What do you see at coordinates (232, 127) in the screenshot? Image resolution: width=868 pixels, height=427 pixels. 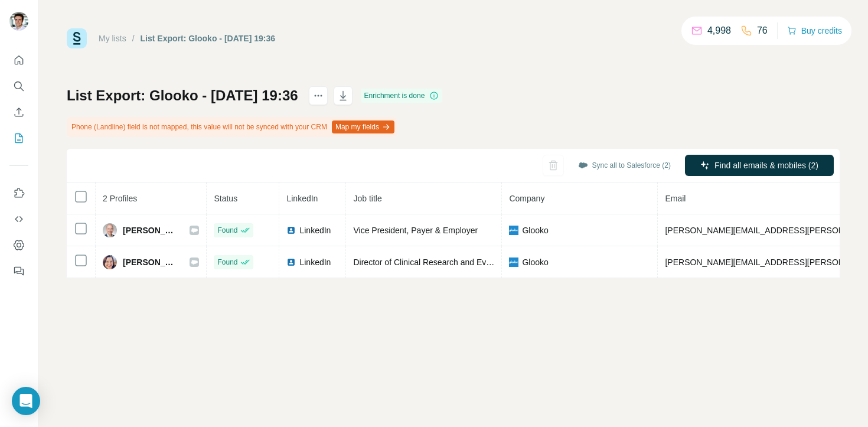 I see `div: Phone (Landline) field is not mapped, this value will not be synced with your CRM` at bounding box center [232, 127].